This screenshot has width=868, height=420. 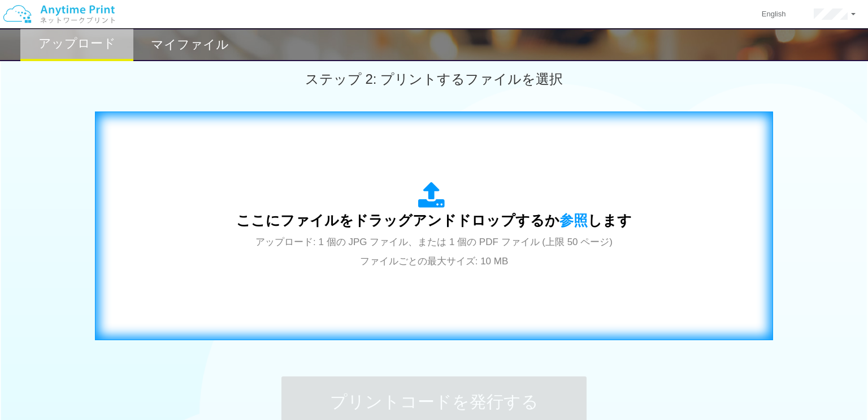 I want to click on span: 参照, so click(x=574, y=220).